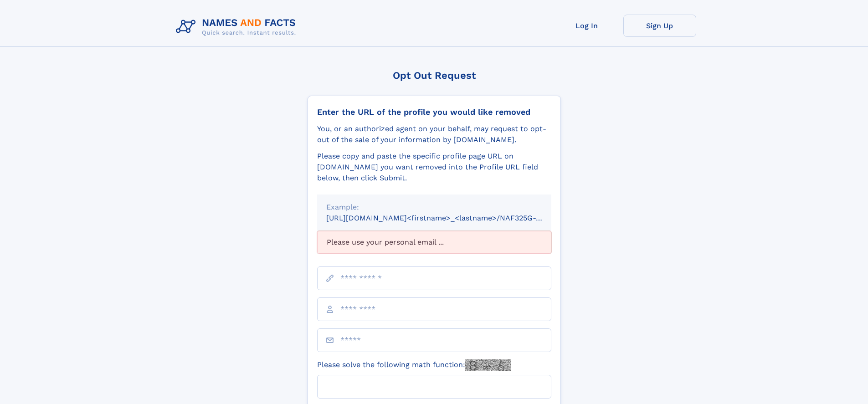 The width and height of the screenshot is (868, 404). I want to click on a: Log In, so click(587, 26).